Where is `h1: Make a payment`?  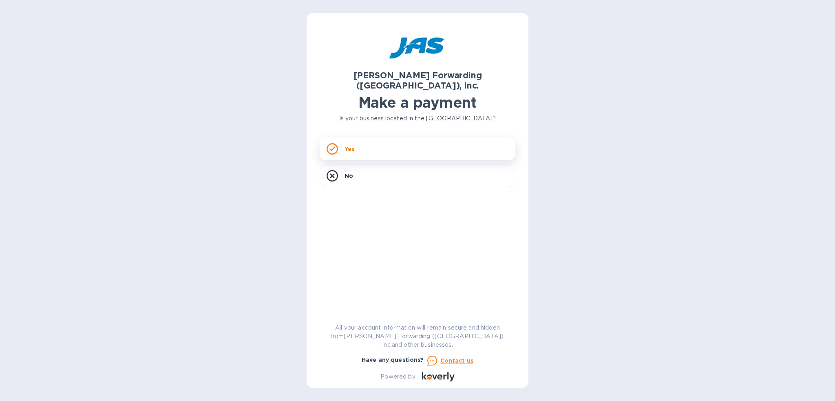
h1: Make a payment is located at coordinates (418, 102).